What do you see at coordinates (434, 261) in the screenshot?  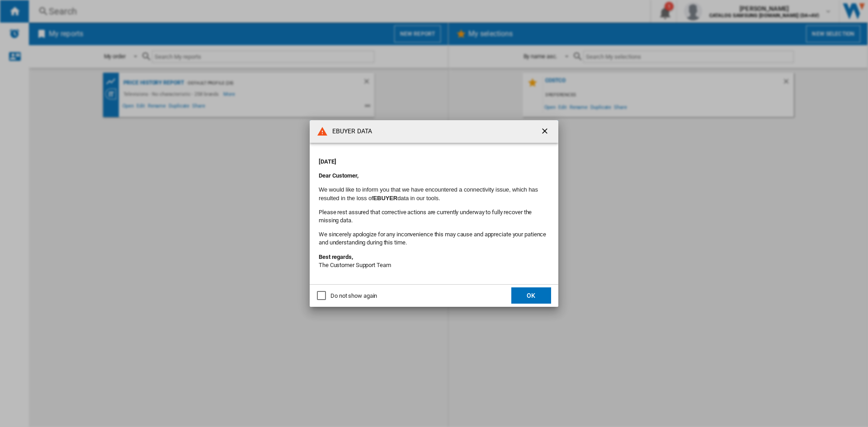 I see `p: The Customer Support Team` at bounding box center [434, 261].